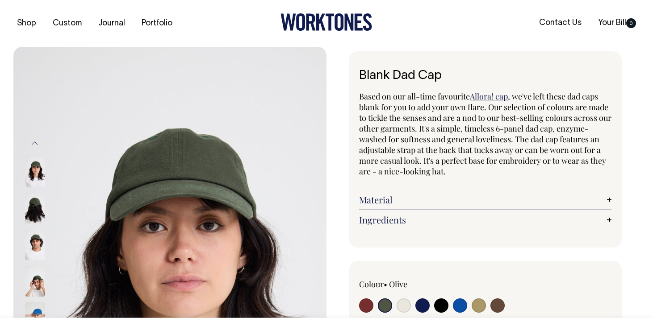 This screenshot has height=318, width=653. Describe the element at coordinates (485, 134) in the screenshot. I see `span: , we've left these dad caps blank for you to add your own flare. Our selection of colours are mad...` at that location.